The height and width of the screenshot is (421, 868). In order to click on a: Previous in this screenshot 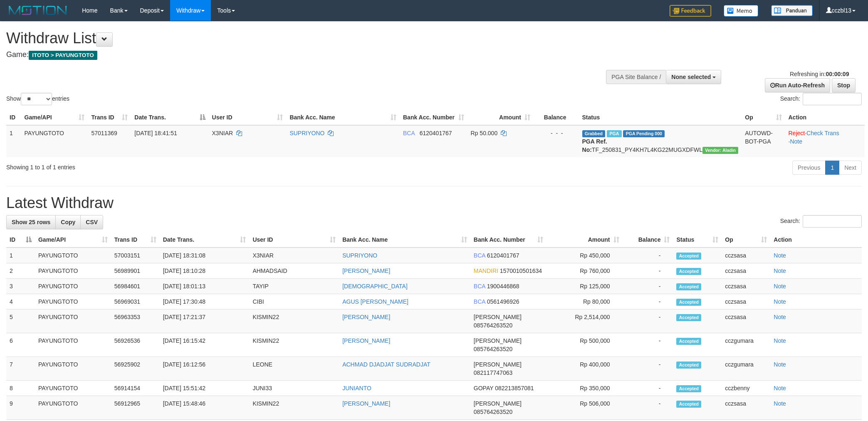, I will do `click(809, 168)`.